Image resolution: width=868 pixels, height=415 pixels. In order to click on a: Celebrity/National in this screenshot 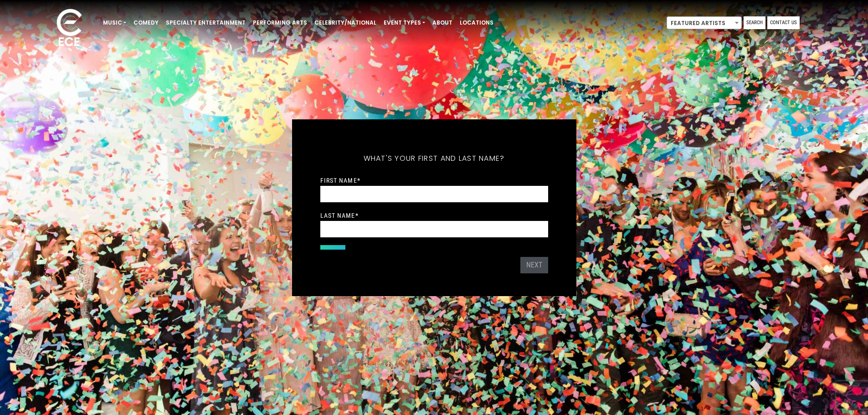, I will do `click(346, 23)`.